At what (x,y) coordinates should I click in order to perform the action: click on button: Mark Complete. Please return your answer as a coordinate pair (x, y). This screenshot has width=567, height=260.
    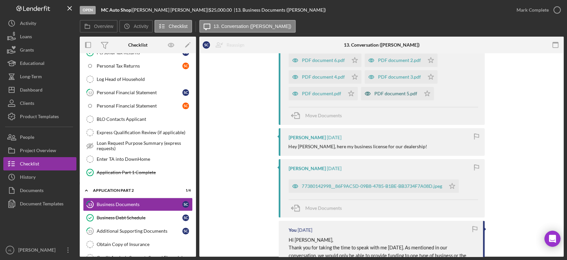
    Looking at the image, I should click on (537, 10).